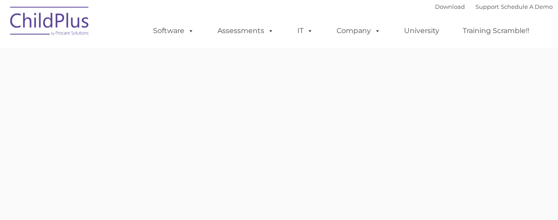  I want to click on a: Schedule A Demo, so click(527, 7).